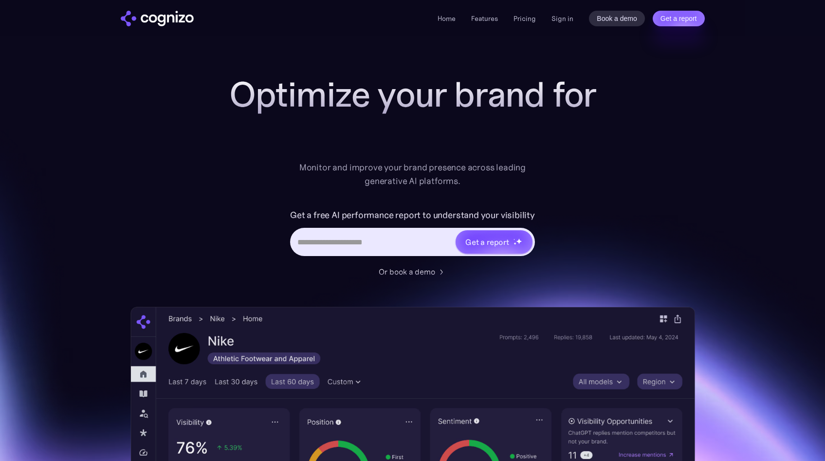 This screenshot has width=825, height=461. What do you see at coordinates (157, 19) in the screenshot?
I see `a: home` at bounding box center [157, 19].